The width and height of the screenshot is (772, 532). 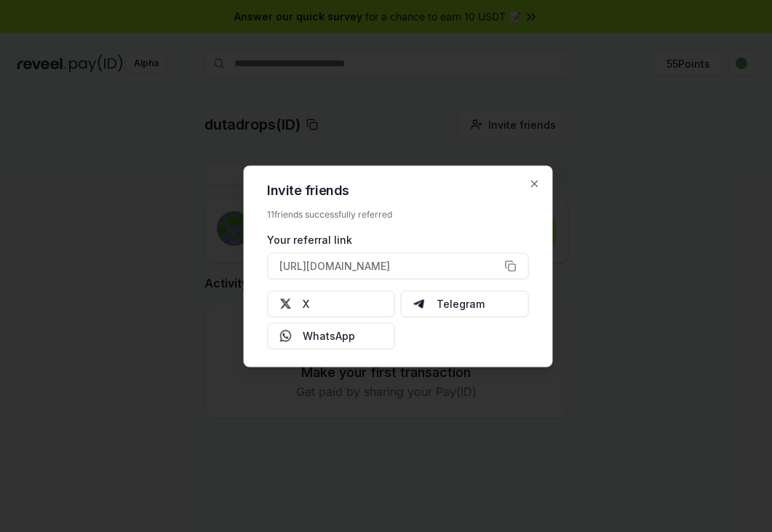 What do you see at coordinates (397, 189) in the screenshot?
I see `h2: Invite friends` at bounding box center [397, 189].